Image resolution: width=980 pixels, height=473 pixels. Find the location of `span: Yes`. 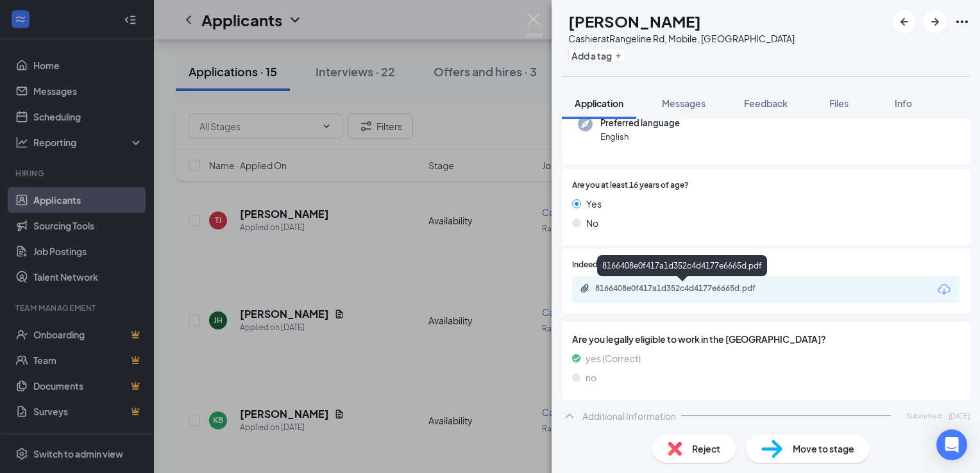

span: Yes is located at coordinates (594, 204).